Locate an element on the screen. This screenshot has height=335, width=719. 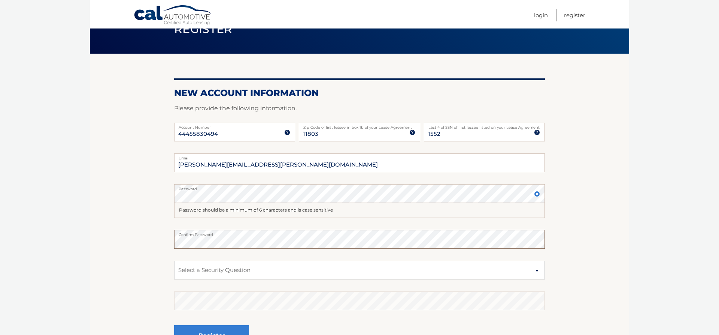
label: Password is located at coordinates (360, 187).